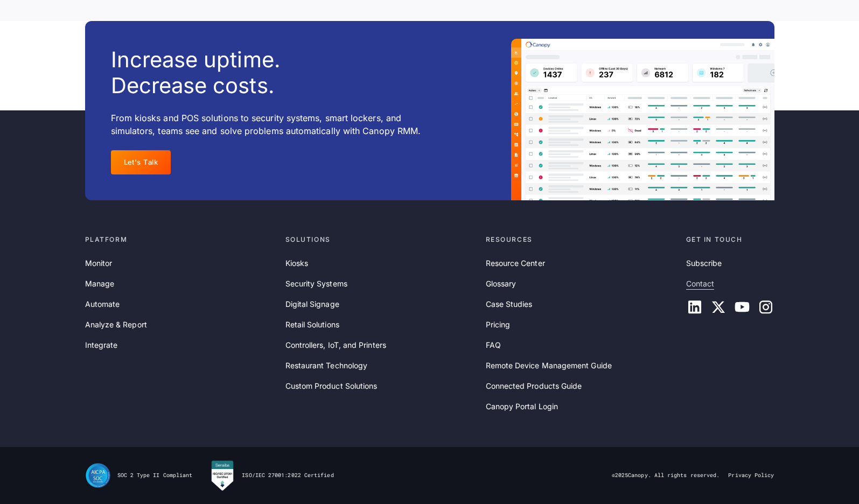  Describe the element at coordinates (102, 305) in the screenshot. I see `a: Automate` at that location.